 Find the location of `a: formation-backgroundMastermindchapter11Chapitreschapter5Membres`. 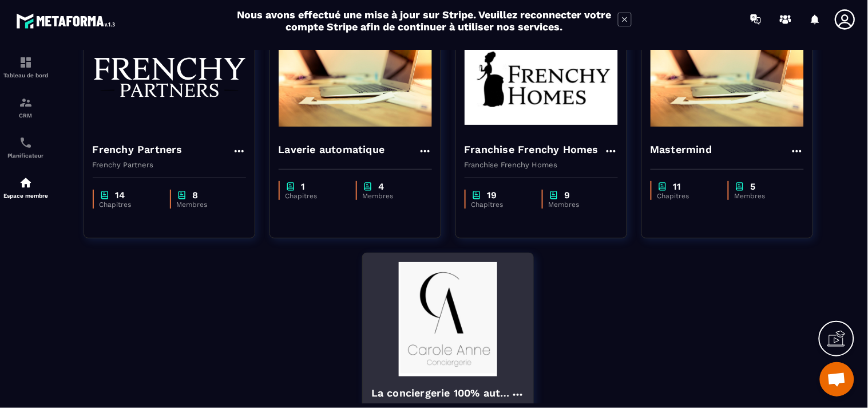

a: formation-backgroundMastermindchapter11Chapitreschapter5Membres is located at coordinates (734, 131).